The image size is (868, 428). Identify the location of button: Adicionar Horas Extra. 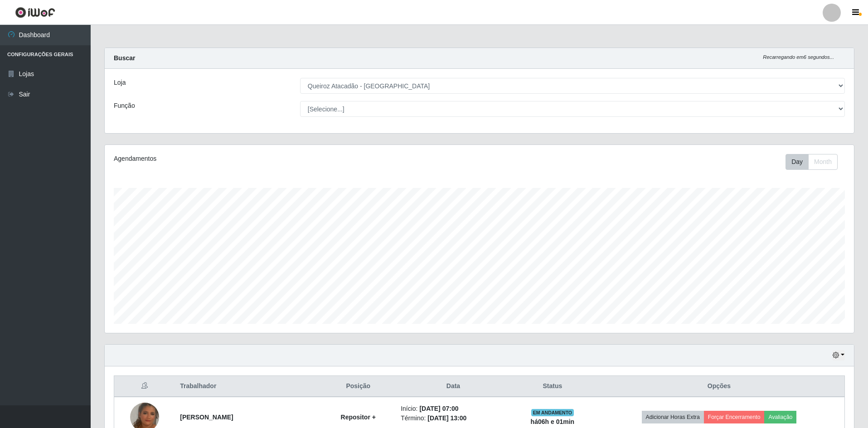
(673, 417).